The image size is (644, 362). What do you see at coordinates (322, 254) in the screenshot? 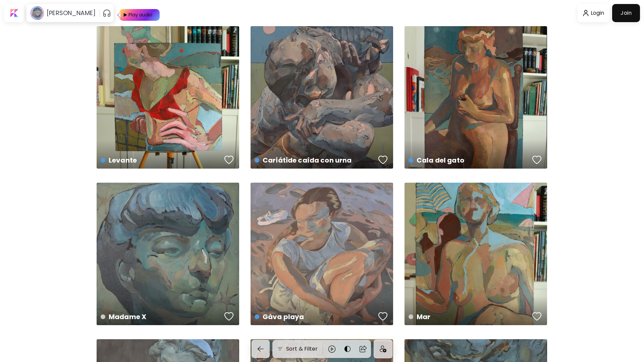
I see `a: Gàva playafavoriteshttps://cdn.kaleido.art/CDN/Artwork/169898/Primary/medium.webp?updated=754261` at bounding box center [322, 254].